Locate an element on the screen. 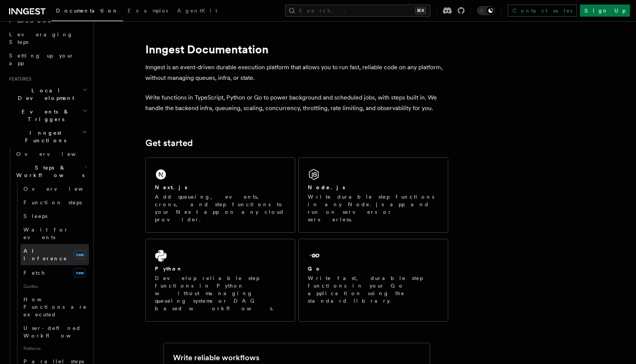  a: GoWrite fast, durable step functions in your Go application using the standard library. is located at coordinates (373, 280).